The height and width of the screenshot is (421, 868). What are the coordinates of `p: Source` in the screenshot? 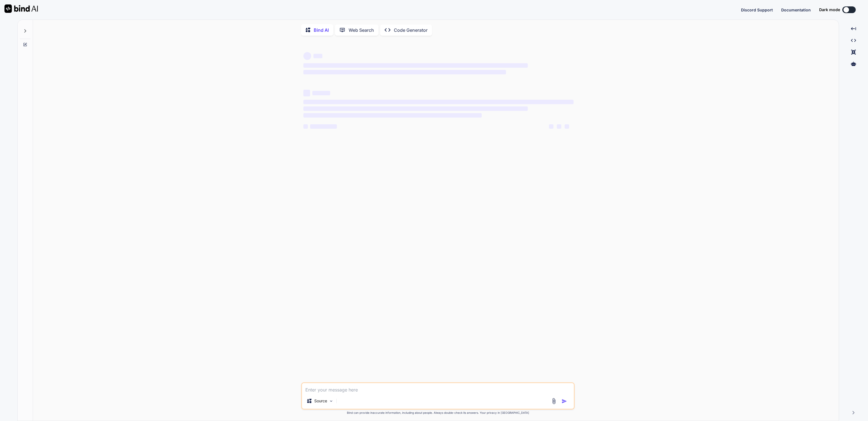 It's located at (321, 401).